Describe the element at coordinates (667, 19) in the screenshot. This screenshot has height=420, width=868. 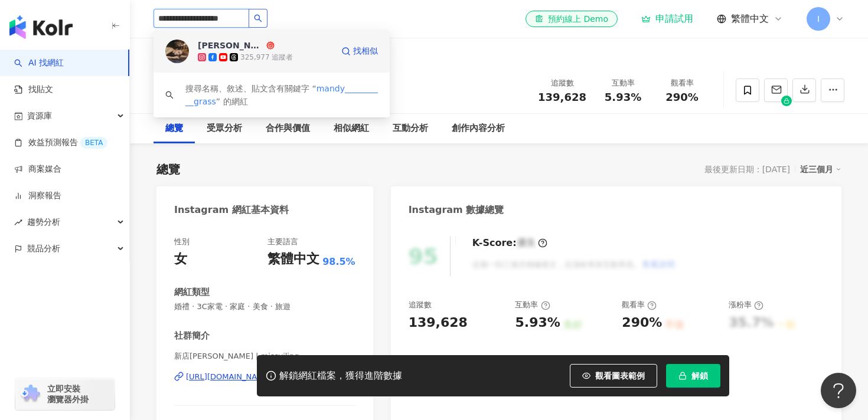
I see `div: 申請試用` at that location.